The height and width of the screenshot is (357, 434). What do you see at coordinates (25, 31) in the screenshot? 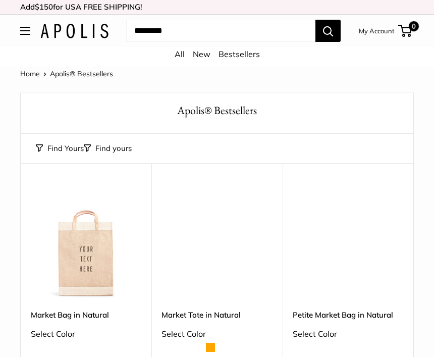
I see `button: Open menu` at bounding box center [25, 31].